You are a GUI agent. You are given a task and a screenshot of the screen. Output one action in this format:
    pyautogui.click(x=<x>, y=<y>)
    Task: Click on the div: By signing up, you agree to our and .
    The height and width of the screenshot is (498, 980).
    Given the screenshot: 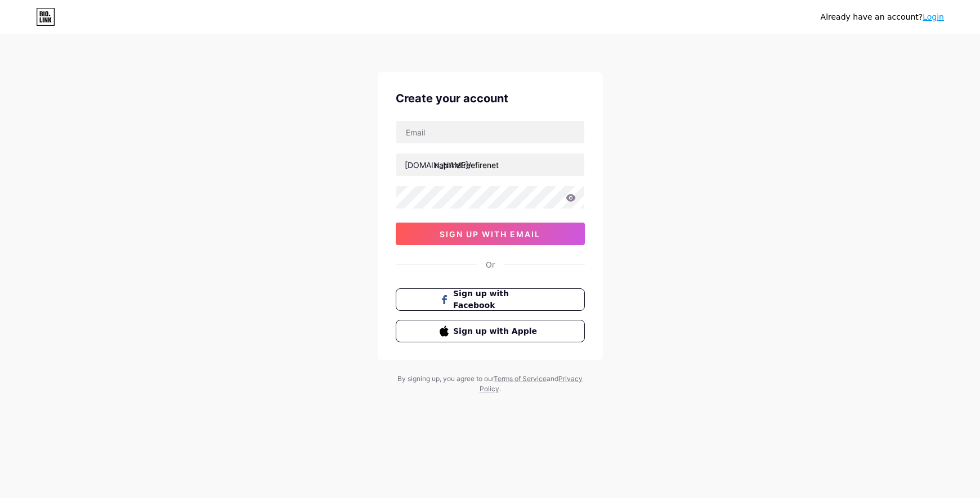 What is the action you would take?
    pyautogui.click(x=490, y=384)
    